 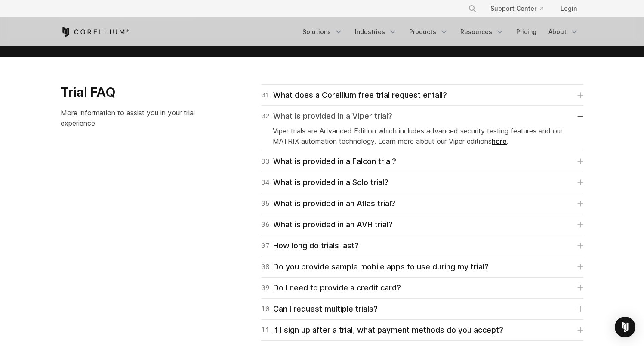 I want to click on div: What is provided in a Solo trial?, so click(x=325, y=182).